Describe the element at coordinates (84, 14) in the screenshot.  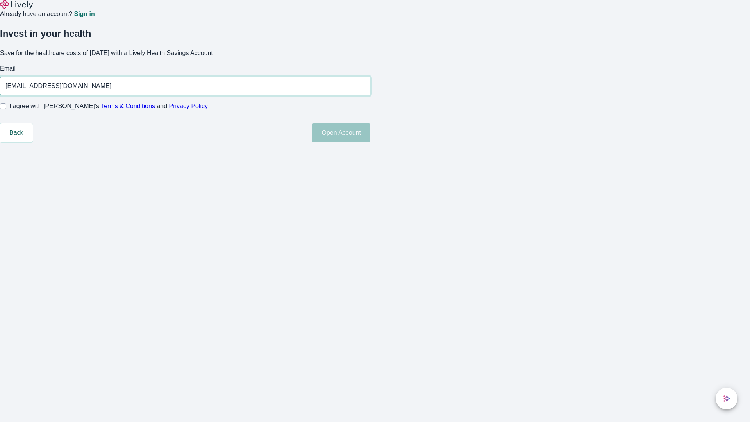
I see `div: Sign in` at that location.